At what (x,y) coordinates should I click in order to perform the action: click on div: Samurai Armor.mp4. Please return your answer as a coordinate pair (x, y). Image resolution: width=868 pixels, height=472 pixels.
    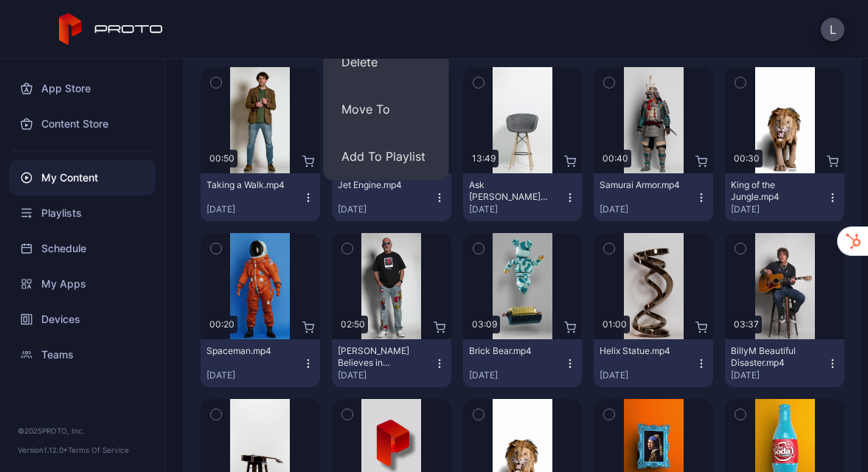
    Looking at the image, I should click on (640, 185).